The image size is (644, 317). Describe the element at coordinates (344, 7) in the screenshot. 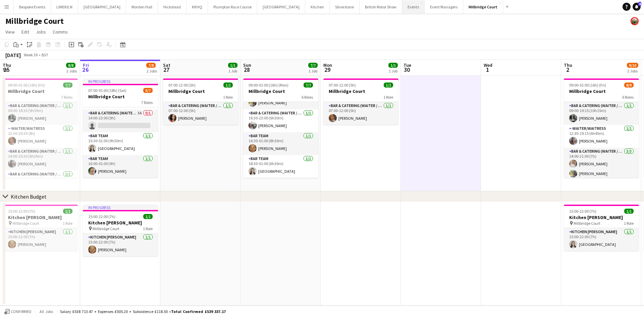

I see `button: Silverstone` at that location.